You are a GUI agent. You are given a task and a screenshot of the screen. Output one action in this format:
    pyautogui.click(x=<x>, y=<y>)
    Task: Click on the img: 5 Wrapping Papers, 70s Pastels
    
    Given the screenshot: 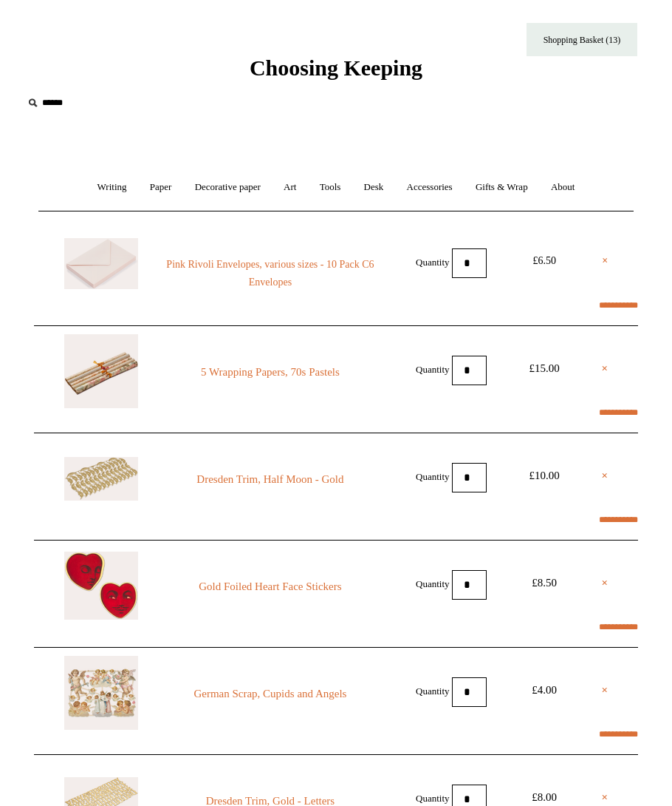 What is the action you would take?
    pyautogui.click(x=101, y=371)
    